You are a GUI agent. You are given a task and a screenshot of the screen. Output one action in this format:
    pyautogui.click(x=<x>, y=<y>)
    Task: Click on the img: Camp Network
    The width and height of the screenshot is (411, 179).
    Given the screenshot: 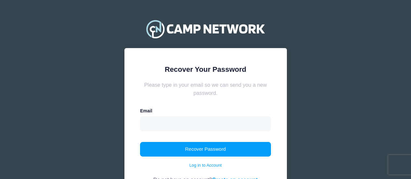 What is the action you would take?
    pyautogui.click(x=205, y=29)
    